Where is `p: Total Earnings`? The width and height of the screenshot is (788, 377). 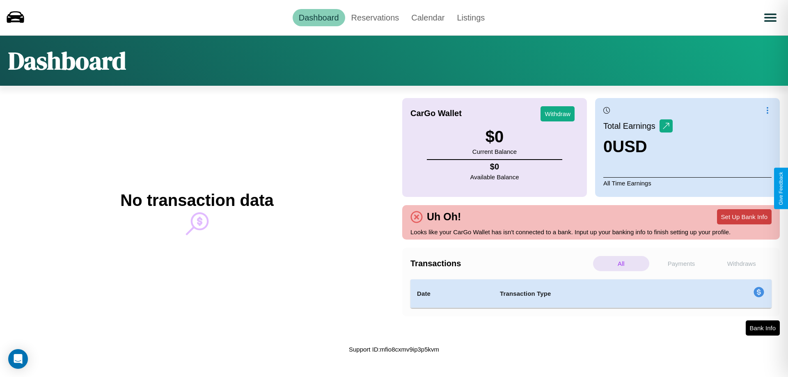 p: Total Earnings is located at coordinates (631, 126).